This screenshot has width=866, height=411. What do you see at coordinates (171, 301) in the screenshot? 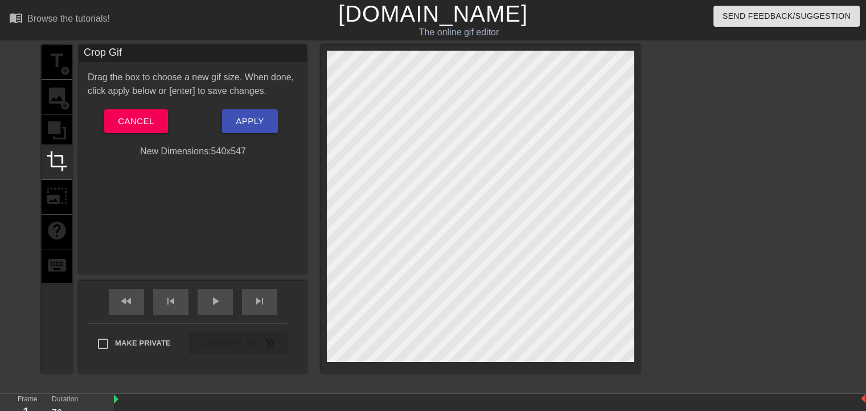
I see `span: skip_previous` at bounding box center [171, 301].